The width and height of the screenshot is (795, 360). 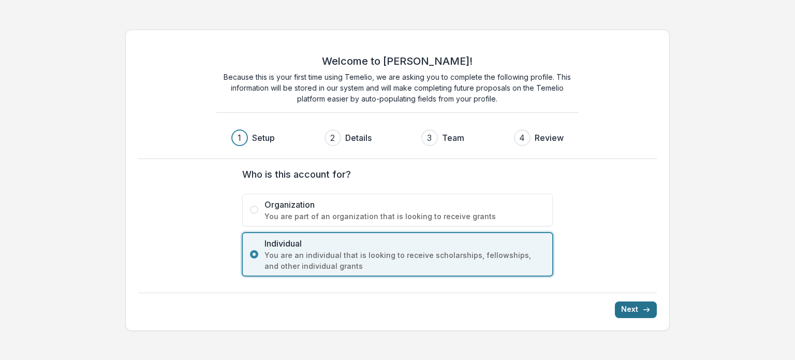 I want to click on label: Who is this account for?, so click(x=395, y=174).